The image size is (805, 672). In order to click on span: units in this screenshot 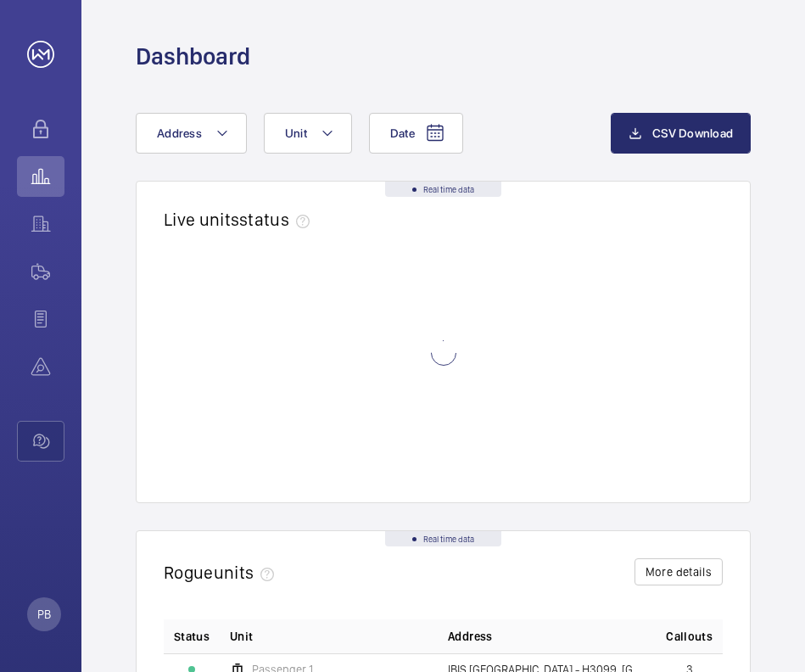, I will do `click(248, 572)`.